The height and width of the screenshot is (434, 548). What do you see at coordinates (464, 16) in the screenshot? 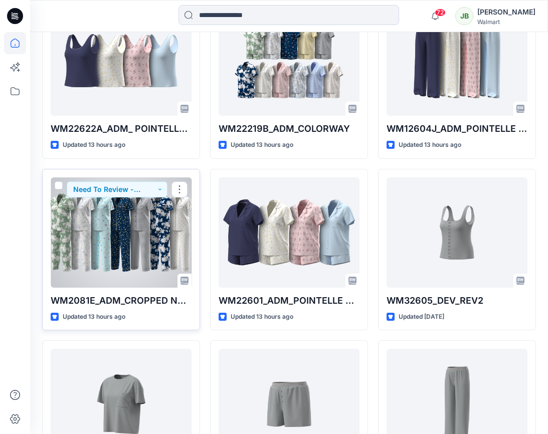
I see `div: JB` at bounding box center [464, 16].